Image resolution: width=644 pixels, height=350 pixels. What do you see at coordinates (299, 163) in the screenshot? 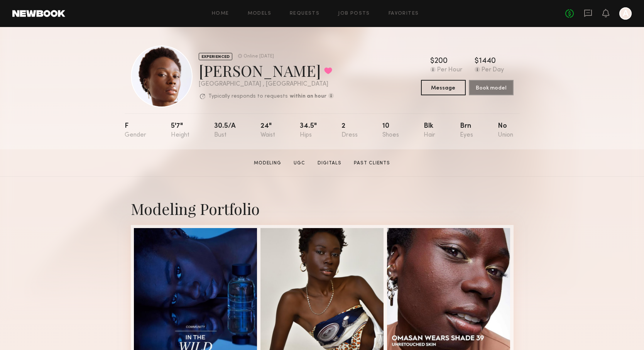
I see `a: UGC` at bounding box center [299, 163].